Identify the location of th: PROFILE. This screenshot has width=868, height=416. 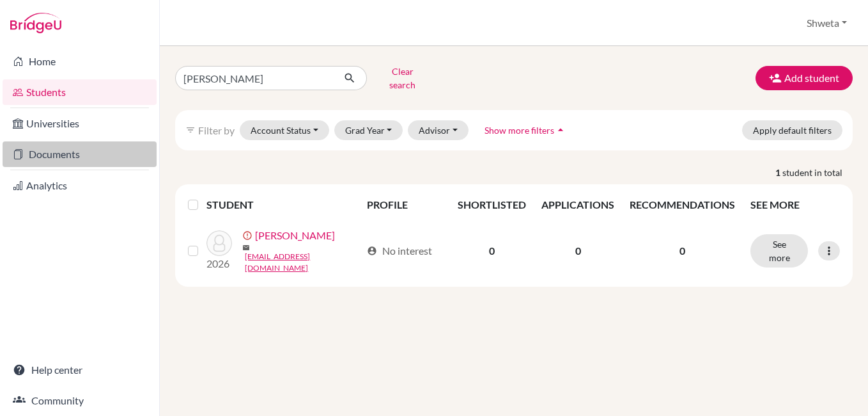
(404, 204).